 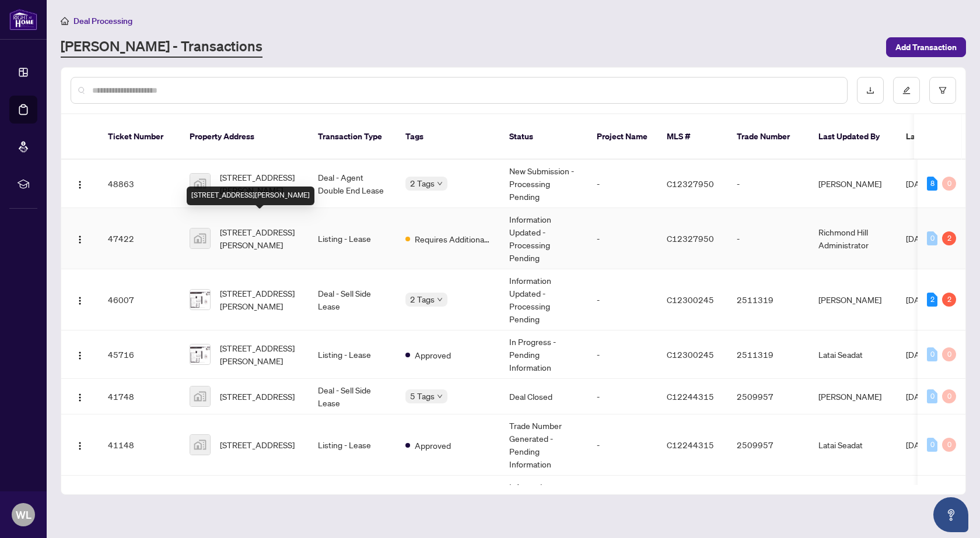 What do you see at coordinates (690, 239) in the screenshot?
I see `span: C12327950` at bounding box center [690, 239].